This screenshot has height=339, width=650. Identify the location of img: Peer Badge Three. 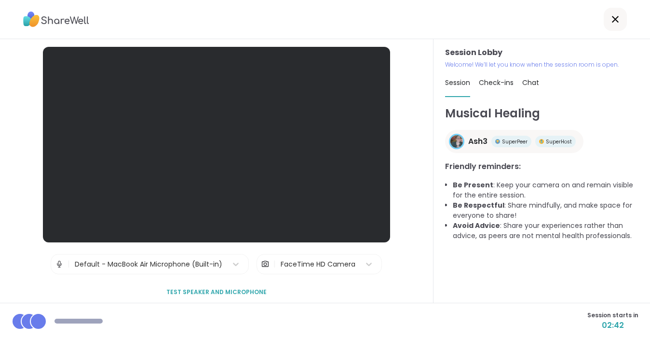
(498, 141).